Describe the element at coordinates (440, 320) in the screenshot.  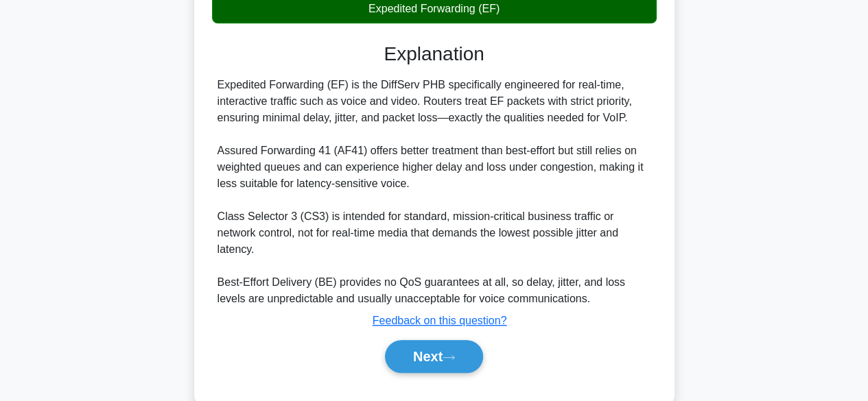
I see `u: Feedback on this question?` at that location.